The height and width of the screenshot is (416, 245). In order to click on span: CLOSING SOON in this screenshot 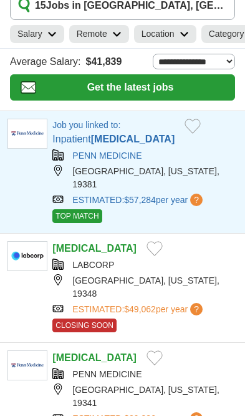, I will do `click(84, 325)`.